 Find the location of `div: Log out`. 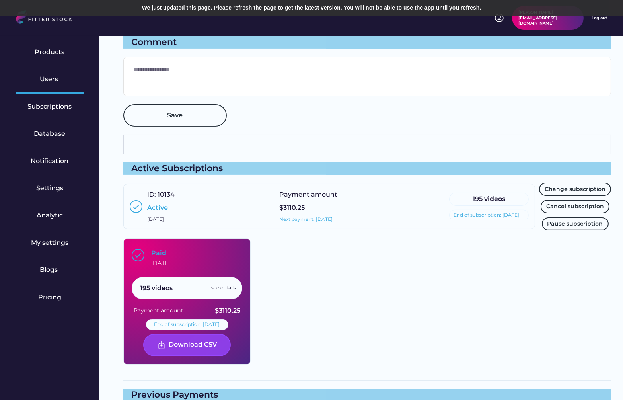

div: Log out is located at coordinates (599, 18).